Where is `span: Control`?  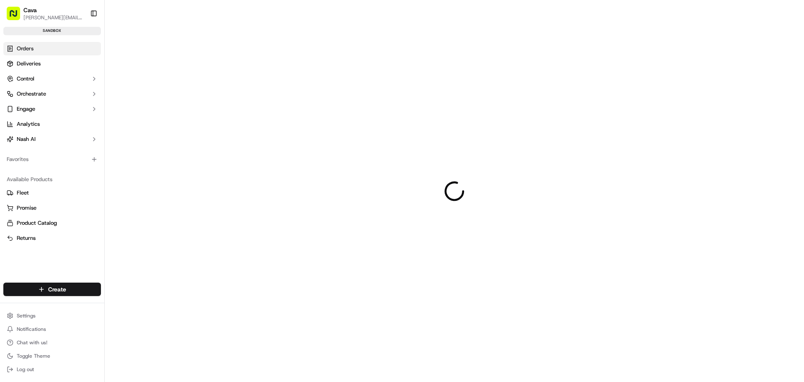 span: Control is located at coordinates (26, 79).